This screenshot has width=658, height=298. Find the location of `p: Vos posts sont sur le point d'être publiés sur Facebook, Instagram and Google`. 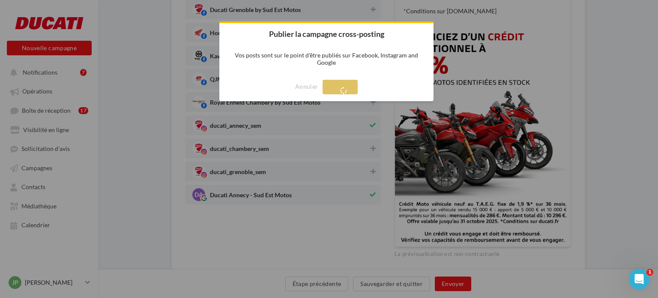

p: Vos posts sont sur le point d'être publiés sur Facebook, Instagram and Google is located at coordinates (326, 59).